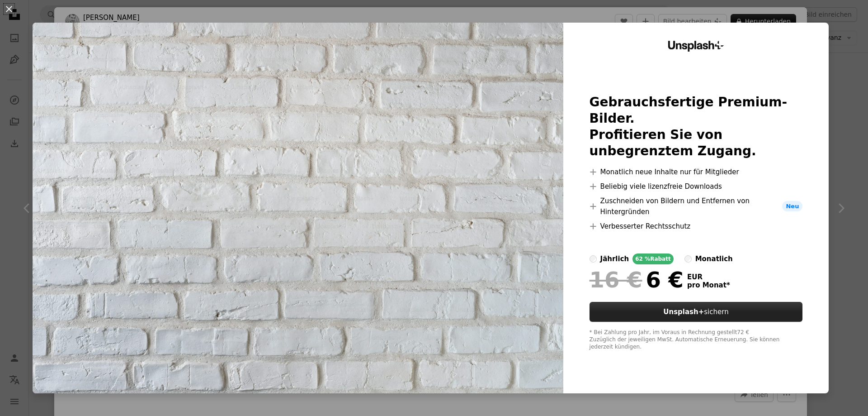 Image resolution: width=868 pixels, height=416 pixels. What do you see at coordinates (653, 259) in the screenshot?
I see `div: 62 % Rabatt` at bounding box center [653, 259].